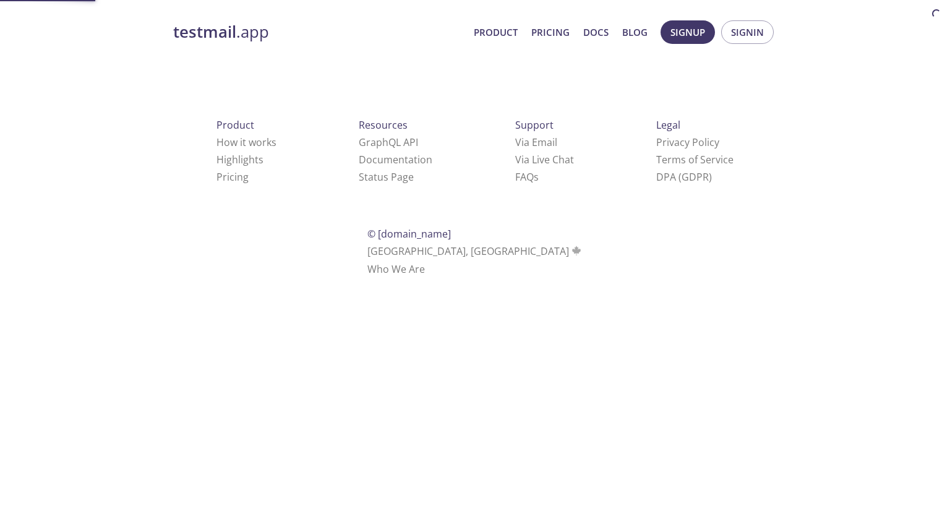 The width and height of the screenshot is (950, 511). What do you see at coordinates (695, 160) in the screenshot?
I see `a: Terms of Service` at bounding box center [695, 160].